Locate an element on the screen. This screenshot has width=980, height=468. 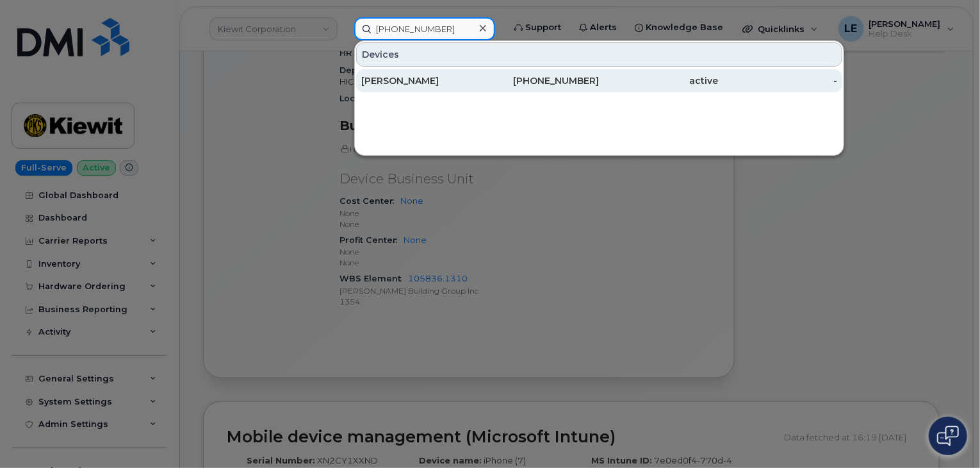
input: Find something... is located at coordinates (425, 29).